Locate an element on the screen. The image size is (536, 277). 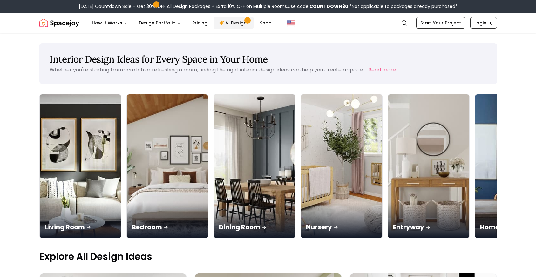
b: COUNTDOWN30 is located at coordinates (329, 6).